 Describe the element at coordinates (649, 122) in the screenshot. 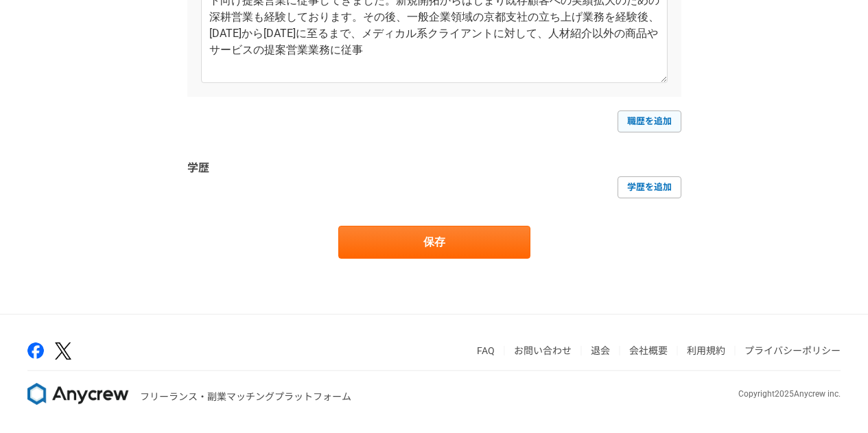

I see `a: 職歴を追加` at that location.